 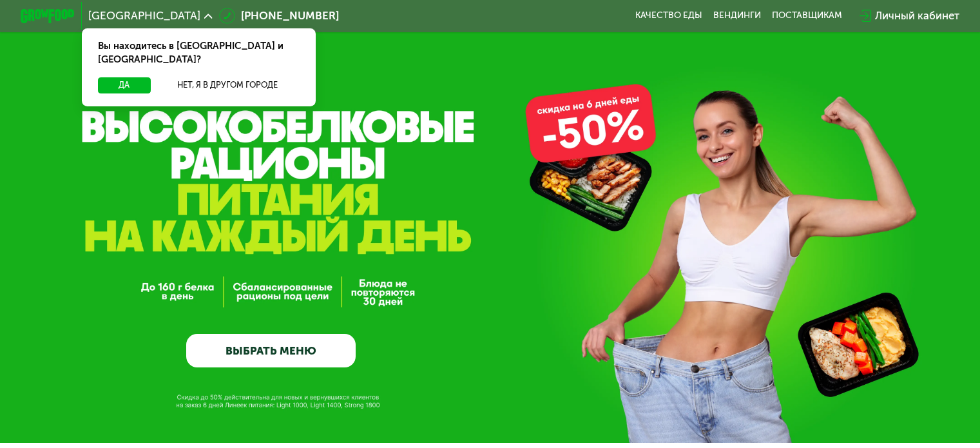 I want to click on div: поставщикам, so click(x=807, y=15).